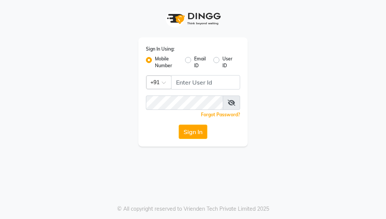 The height and width of the screenshot is (219, 386). What do you see at coordinates (228, 62) in the screenshot?
I see `label: User ID` at bounding box center [228, 62].